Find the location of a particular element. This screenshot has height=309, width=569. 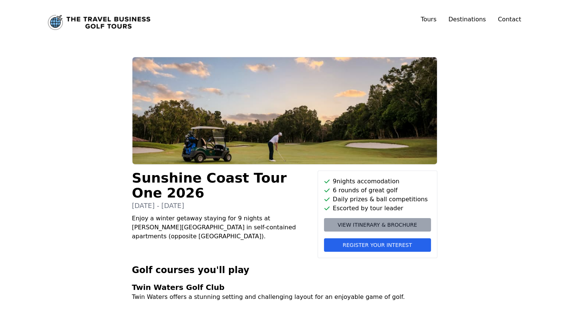

a: Tours is located at coordinates (429, 19).